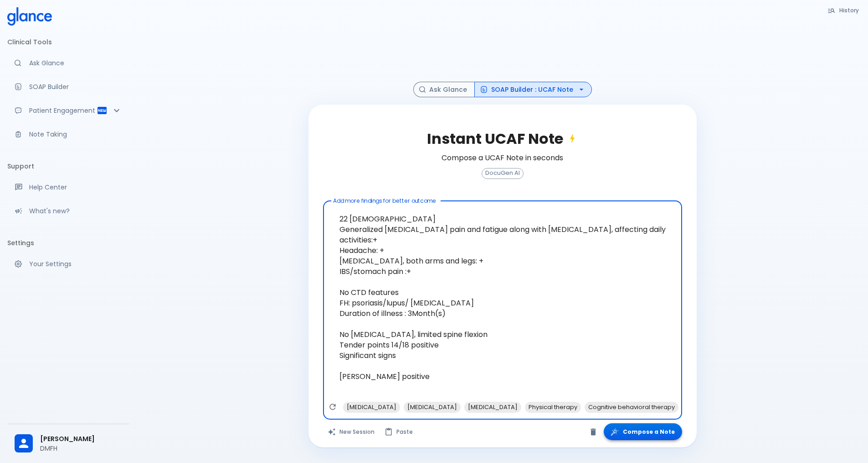 Image resolution: width=868 pixels, height=463 pixels. Describe the element at coordinates (632, 407) in the screenshot. I see `div: Cognitive behavioral therapy` at that location.